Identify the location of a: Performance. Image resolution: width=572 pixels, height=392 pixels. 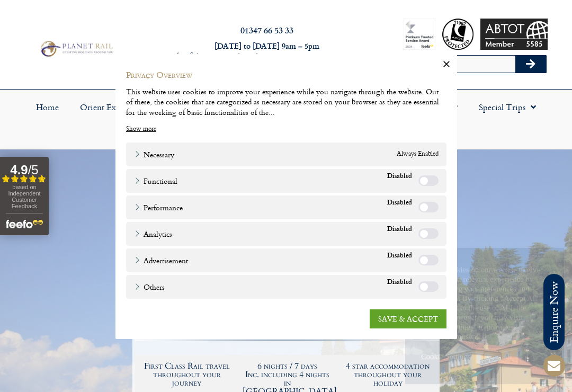
(158, 207).